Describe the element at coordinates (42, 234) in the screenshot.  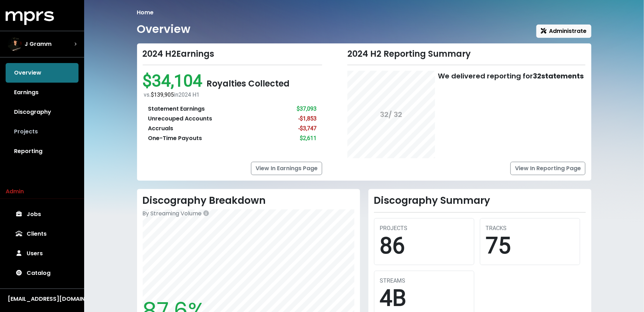
I see `a: Clients` at that location.